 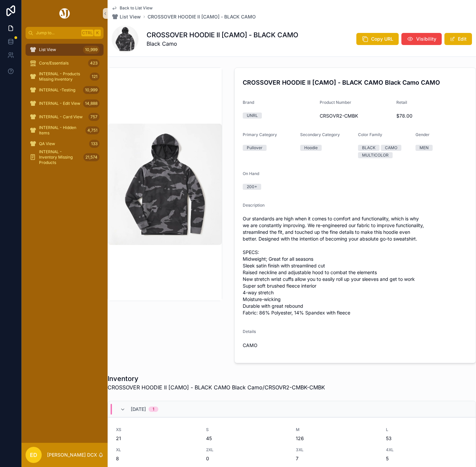 I want to click on h1: Inventory, so click(x=216, y=378).